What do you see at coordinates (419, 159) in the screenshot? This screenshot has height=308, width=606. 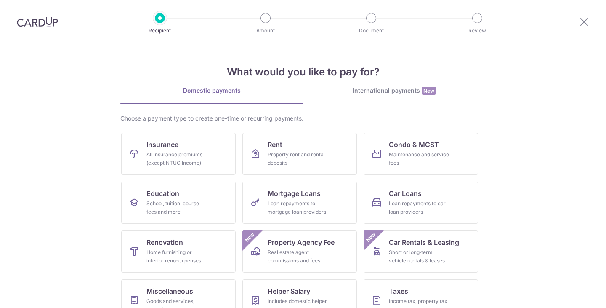 I see `div: Maintenance and service fees` at bounding box center [419, 159].